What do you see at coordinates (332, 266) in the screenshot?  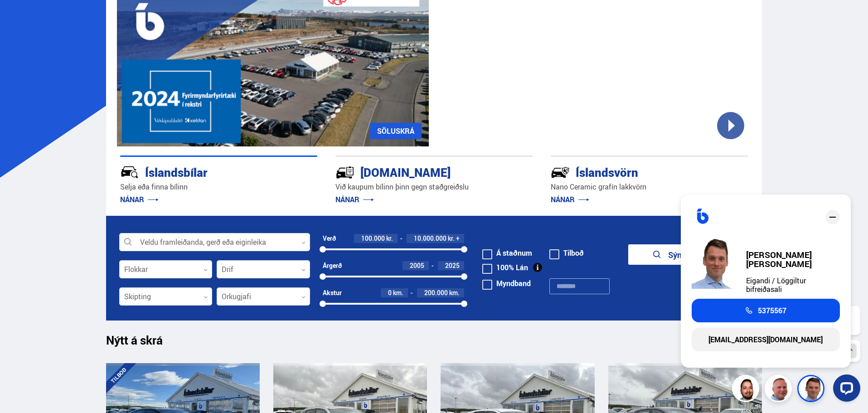 I see `div: Árgerð` at bounding box center [332, 266].